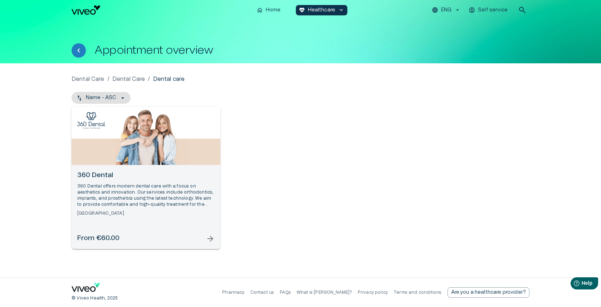 The width and height of the screenshot is (601, 307). I want to click on span: Help, so click(42, 9).